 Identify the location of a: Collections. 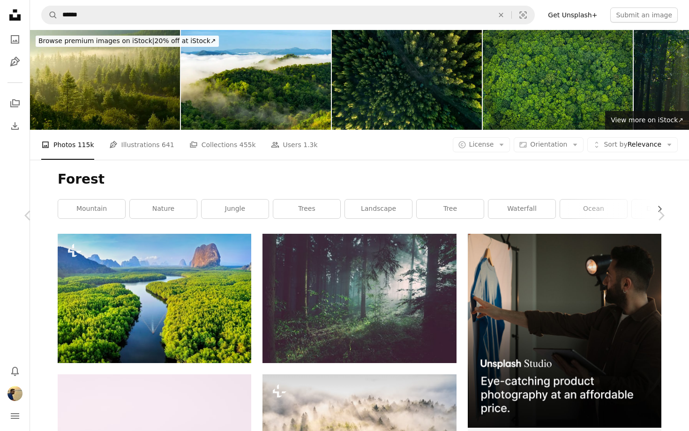
(15, 104).